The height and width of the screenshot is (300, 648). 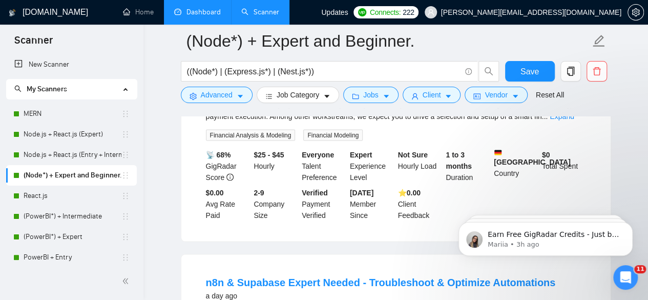 I want to click on div: Hourly, so click(x=276, y=166).